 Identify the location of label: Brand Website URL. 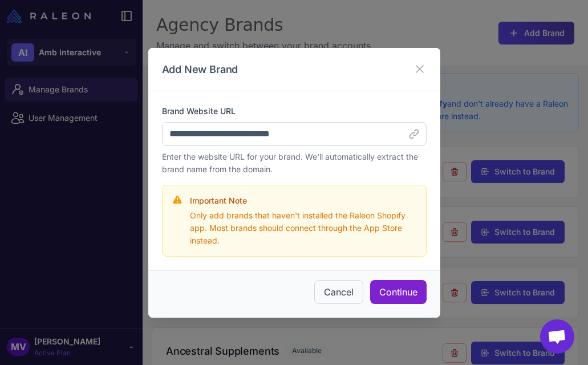
(294, 111).